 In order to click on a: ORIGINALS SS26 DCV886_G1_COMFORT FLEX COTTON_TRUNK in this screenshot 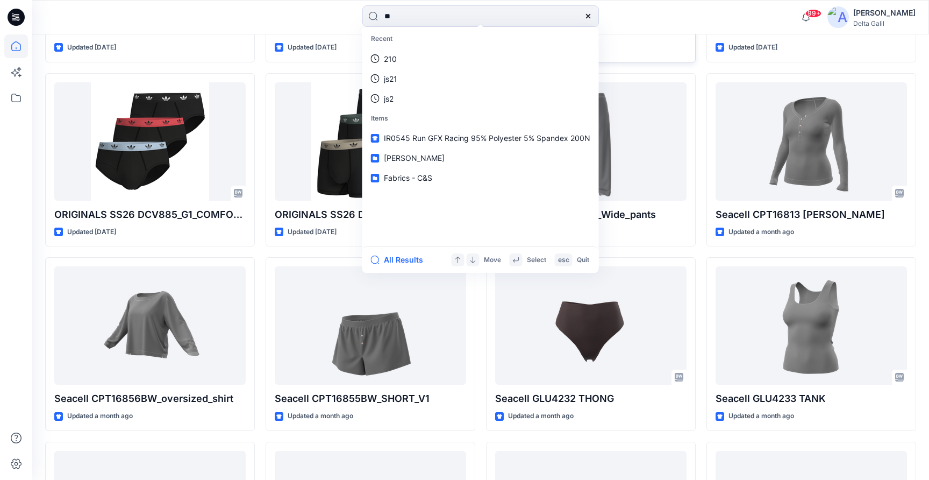, I will do `click(370, 141)`.